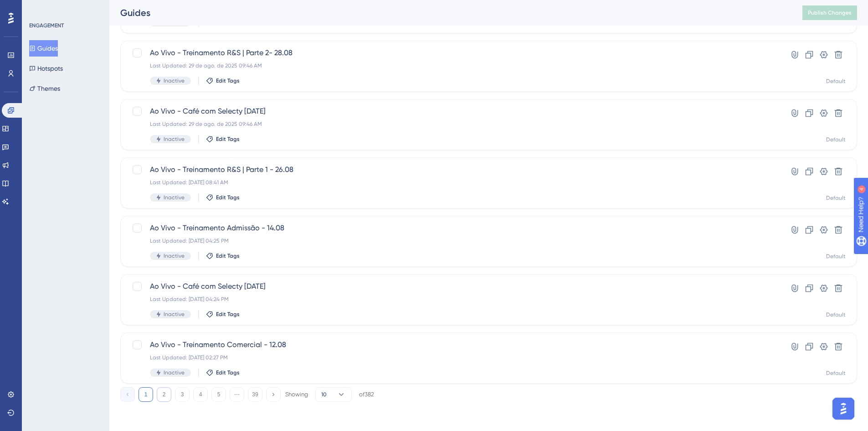  What do you see at coordinates (39, 8) in the screenshot?
I see `span: Need Help?` at bounding box center [39, 8].